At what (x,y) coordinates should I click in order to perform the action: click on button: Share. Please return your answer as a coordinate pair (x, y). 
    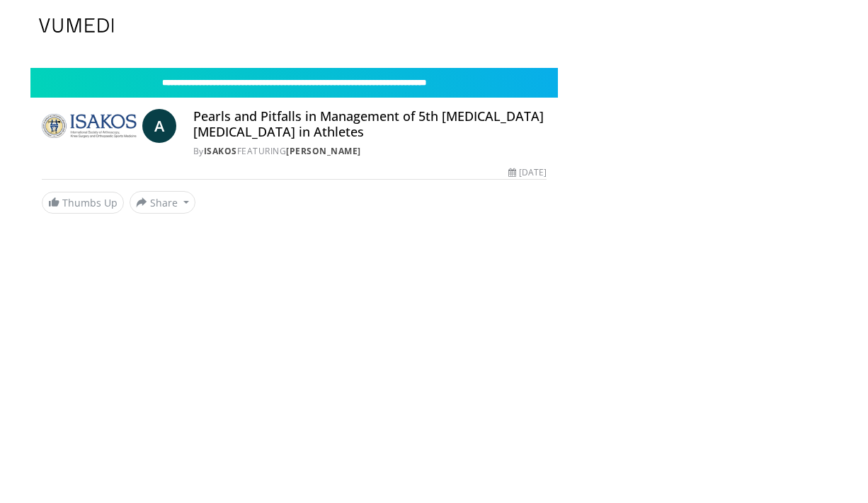
    Looking at the image, I should click on (162, 203).